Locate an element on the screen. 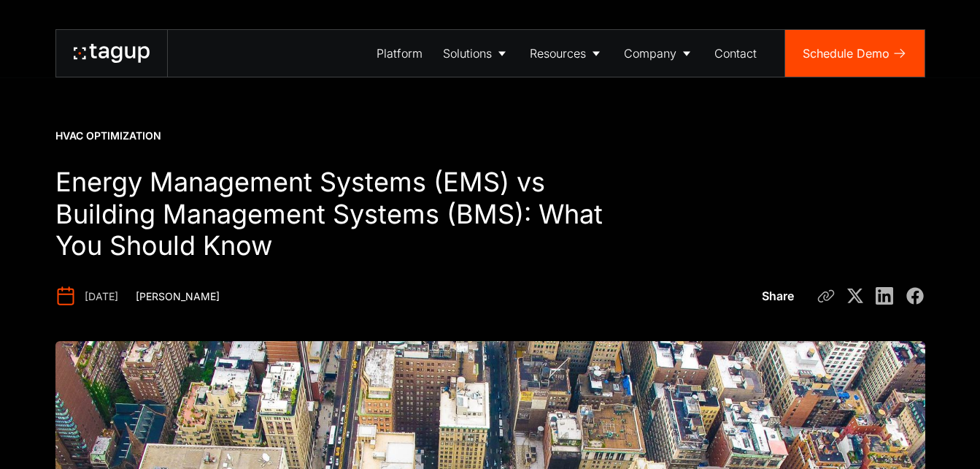 The width and height of the screenshot is (980, 469). a: Solutions is located at coordinates (475, 54).